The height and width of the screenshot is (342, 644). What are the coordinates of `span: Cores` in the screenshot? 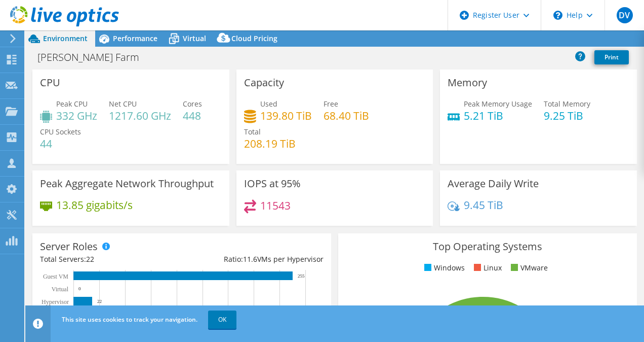 It's located at (192, 103).